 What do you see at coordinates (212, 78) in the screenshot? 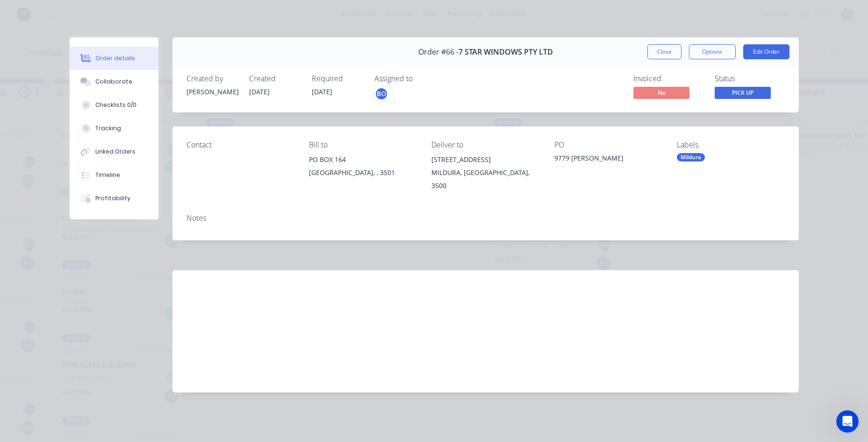
I see `div: Created by` at bounding box center [212, 78].